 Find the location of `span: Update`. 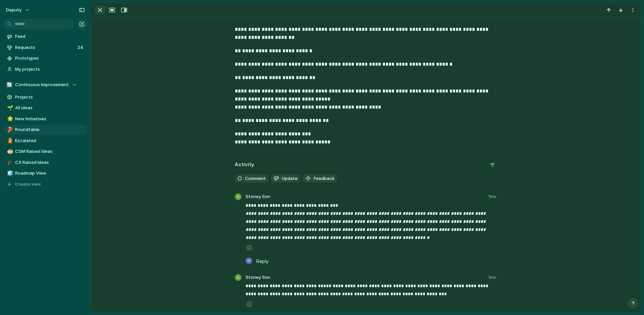

span: Update is located at coordinates (289, 179).